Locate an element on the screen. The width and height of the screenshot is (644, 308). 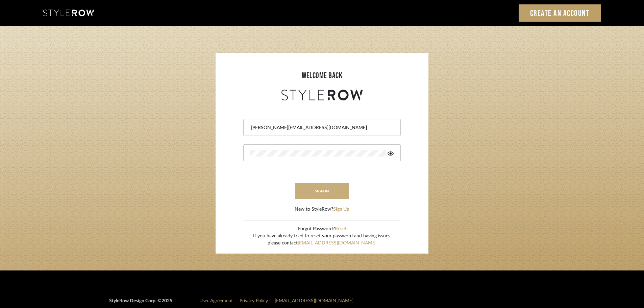
div: New to StyleRow? is located at coordinates (322, 209).